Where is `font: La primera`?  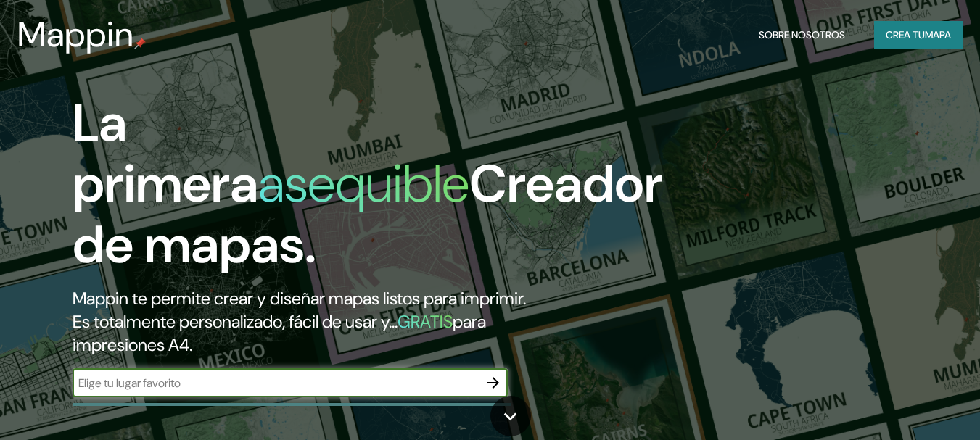
font: La primera is located at coordinates (165, 153).